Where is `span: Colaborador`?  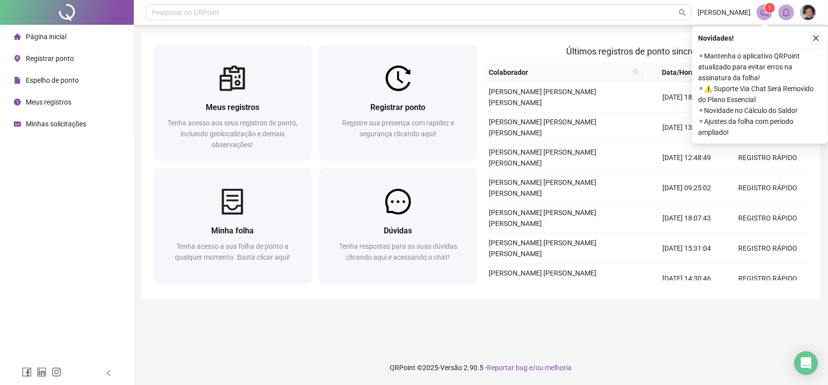
span: Colaborador is located at coordinates (559, 72).